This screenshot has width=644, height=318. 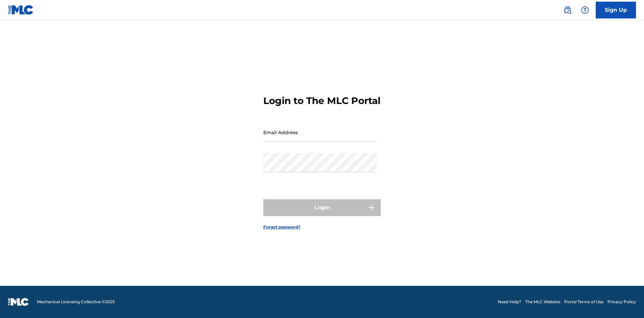 What do you see at coordinates (21, 10) in the screenshot?
I see `img: MLC Logo` at bounding box center [21, 10].